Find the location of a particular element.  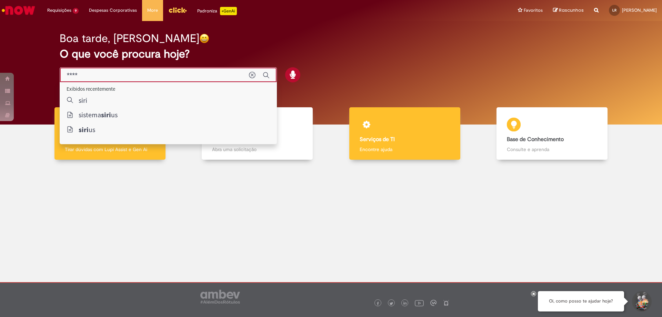

a: Tirar dúvidas Tirar dúvidas com Lupi Assist e Gen Ai is located at coordinates (110, 133).